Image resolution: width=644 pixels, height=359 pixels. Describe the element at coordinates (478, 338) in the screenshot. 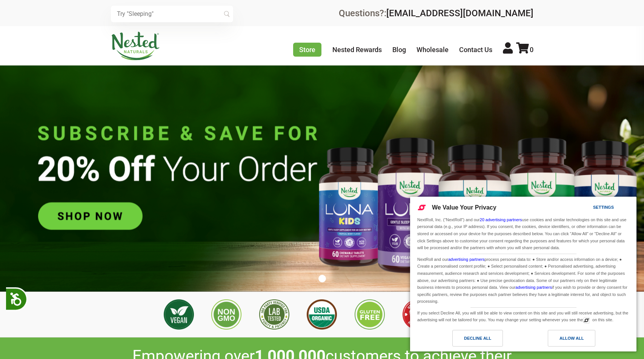

I see `div: Decline All` at that location.